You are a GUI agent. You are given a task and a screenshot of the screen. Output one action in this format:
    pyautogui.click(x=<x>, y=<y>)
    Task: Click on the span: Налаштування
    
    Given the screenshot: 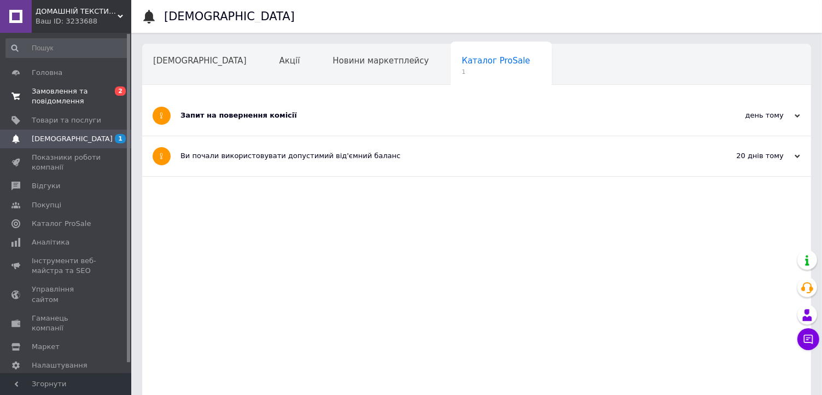 What is the action you would take?
    pyautogui.click(x=60, y=365)
    